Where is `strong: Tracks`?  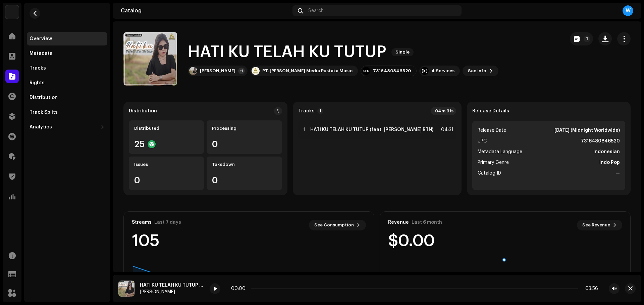 strong: Tracks is located at coordinates (306, 111).